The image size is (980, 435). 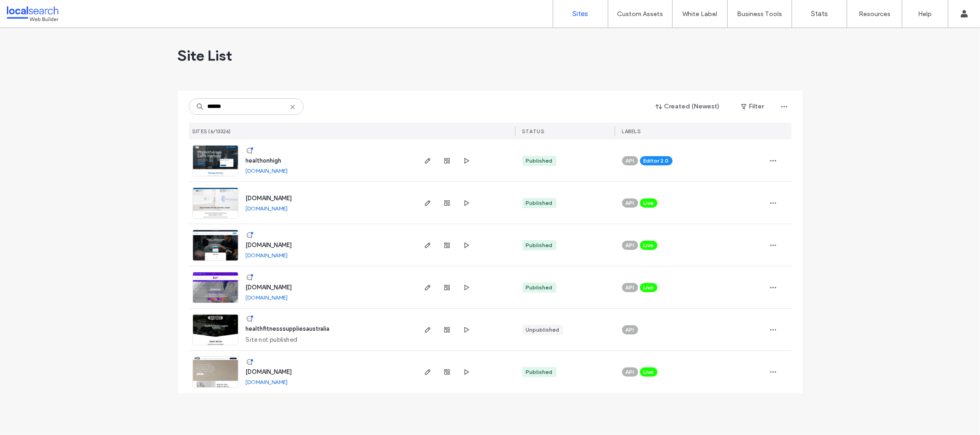 I want to click on a: healthonhigh, so click(x=263, y=161).